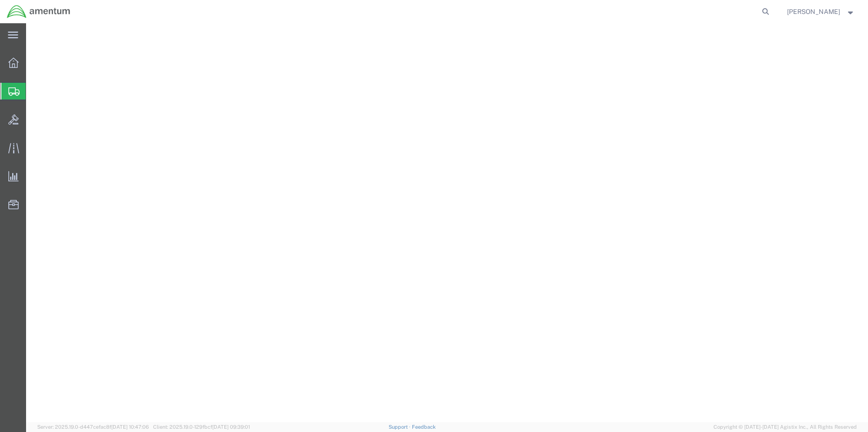 The width and height of the screenshot is (868, 432). I want to click on img: logo, so click(39, 12).